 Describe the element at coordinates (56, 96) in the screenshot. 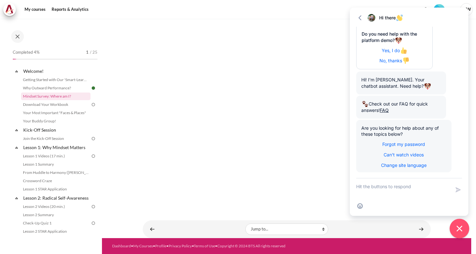

I see `a: Mindset Survey: Where am I?` at that location.